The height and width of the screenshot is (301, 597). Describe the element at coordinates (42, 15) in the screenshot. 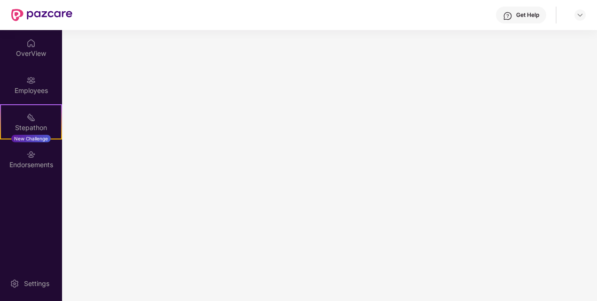

I see `img: New Pazcare Logo` at that location.